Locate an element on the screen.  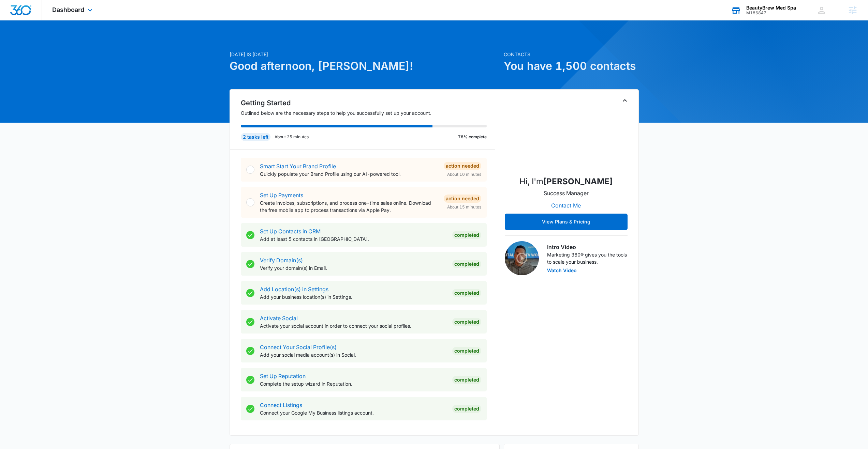
button: Contact Me is located at coordinates (566, 206).